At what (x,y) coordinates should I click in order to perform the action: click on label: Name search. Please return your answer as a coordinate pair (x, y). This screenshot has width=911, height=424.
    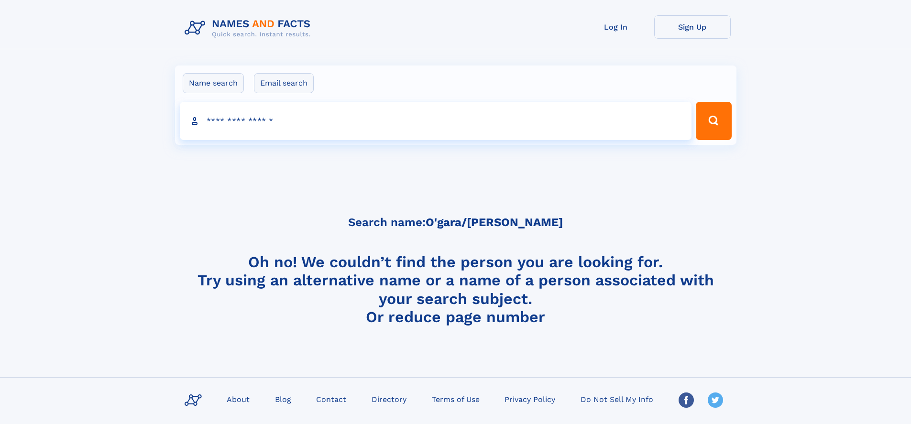
    Looking at the image, I should click on (213, 83).